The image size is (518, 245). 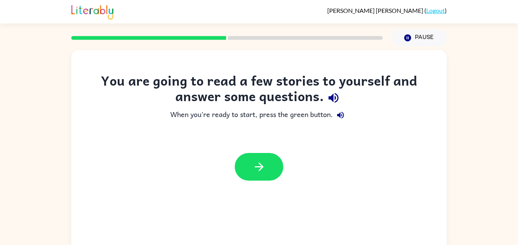 What do you see at coordinates (419, 38) in the screenshot?
I see `button: Pause` at bounding box center [419, 38].